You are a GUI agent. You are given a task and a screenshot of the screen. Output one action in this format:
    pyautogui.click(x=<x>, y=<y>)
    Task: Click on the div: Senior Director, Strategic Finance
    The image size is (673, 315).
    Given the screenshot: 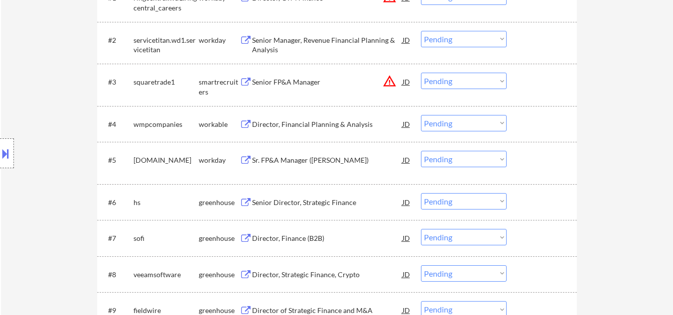 What is the action you would take?
    pyautogui.click(x=327, y=203)
    